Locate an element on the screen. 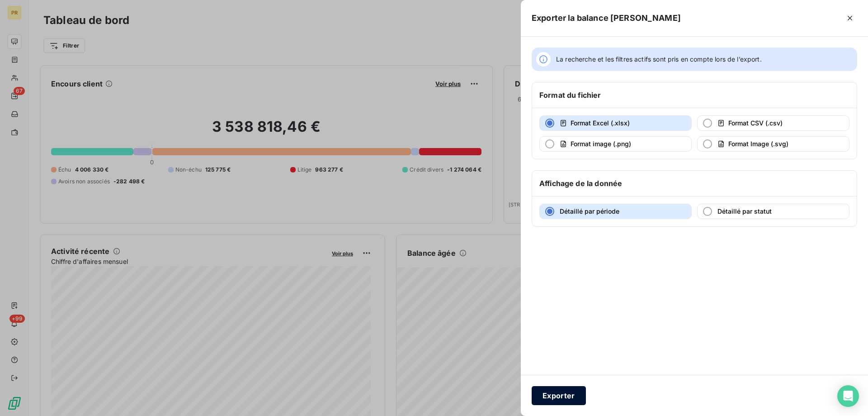  span: Détaillé par statut is located at coordinates (744, 211).